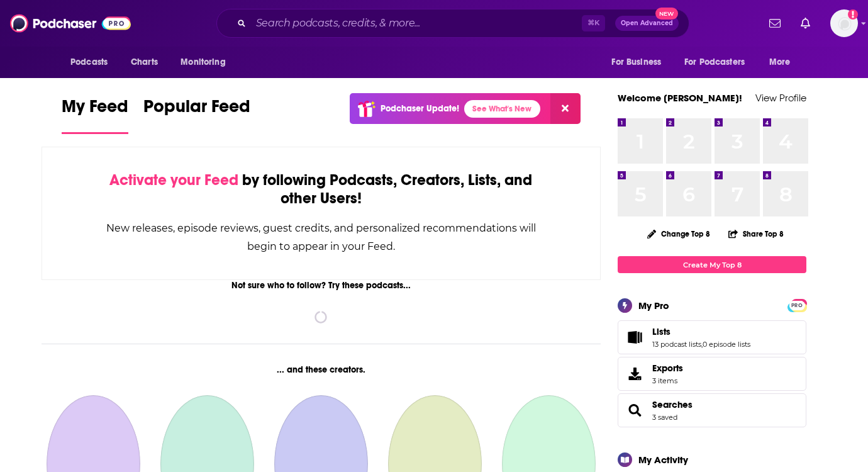 This screenshot has width=868, height=472. I want to click on a: My Feed, so click(95, 115).